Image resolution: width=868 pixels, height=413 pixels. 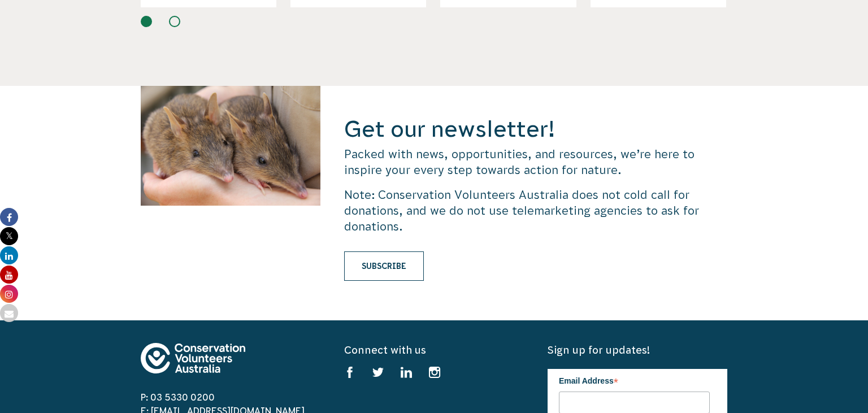 What do you see at coordinates (637, 350) in the screenshot?
I see `h5: Sign up for updates!` at bounding box center [637, 350].